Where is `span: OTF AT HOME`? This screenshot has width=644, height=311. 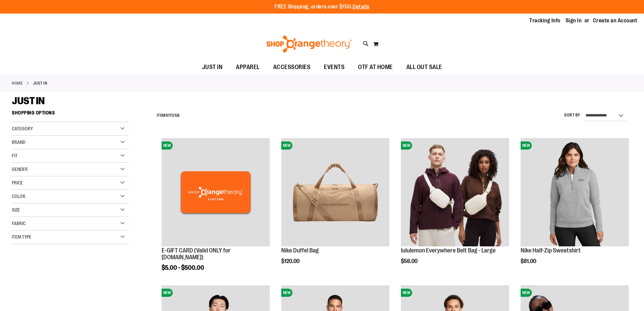
span: OTF AT HOME is located at coordinates (376, 67).